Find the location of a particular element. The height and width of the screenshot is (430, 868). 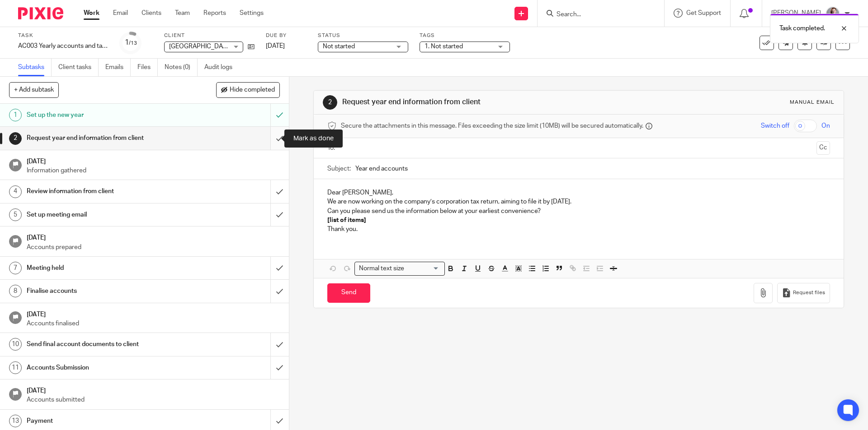

img: High%20Res%20Andrew%20Price%20Accountants%20_Poppy%20Jakes%20Photography-3%20-%20Copy.jpg is located at coordinates (833, 13).